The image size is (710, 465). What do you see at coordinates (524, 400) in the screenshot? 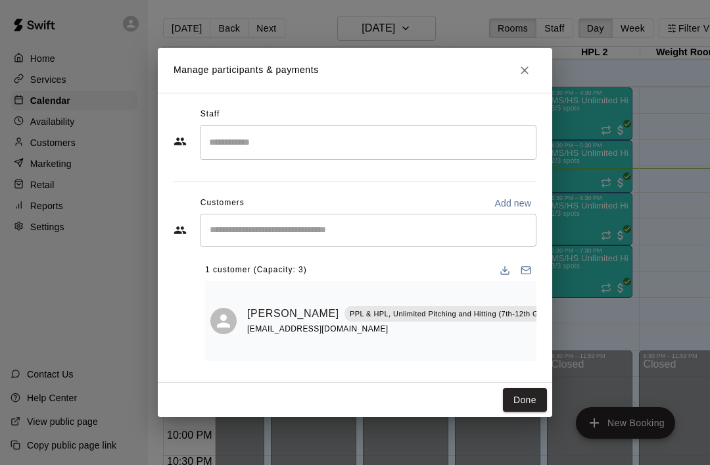
I see `button: Done` at bounding box center [524, 400].